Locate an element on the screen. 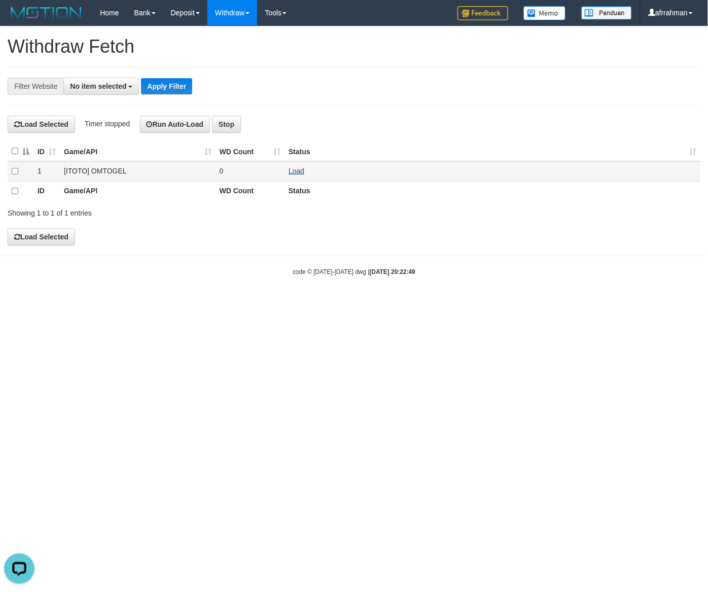 The height and width of the screenshot is (592, 708). th: Game/API is located at coordinates (137, 191).